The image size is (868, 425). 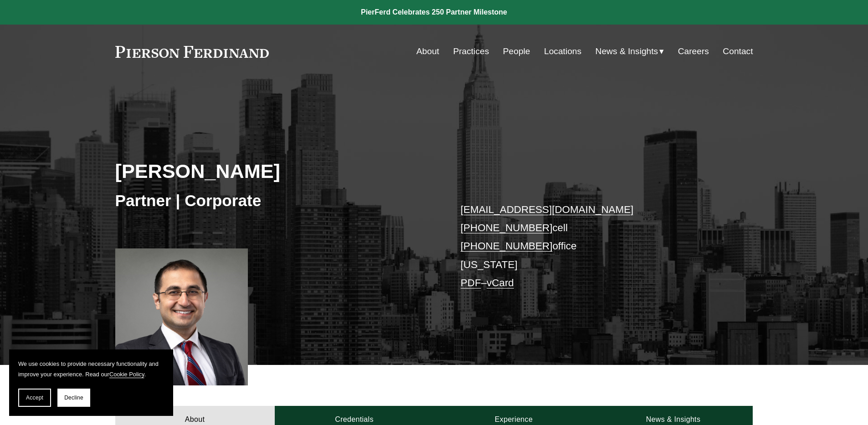 I want to click on a: Careers, so click(x=693, y=51).